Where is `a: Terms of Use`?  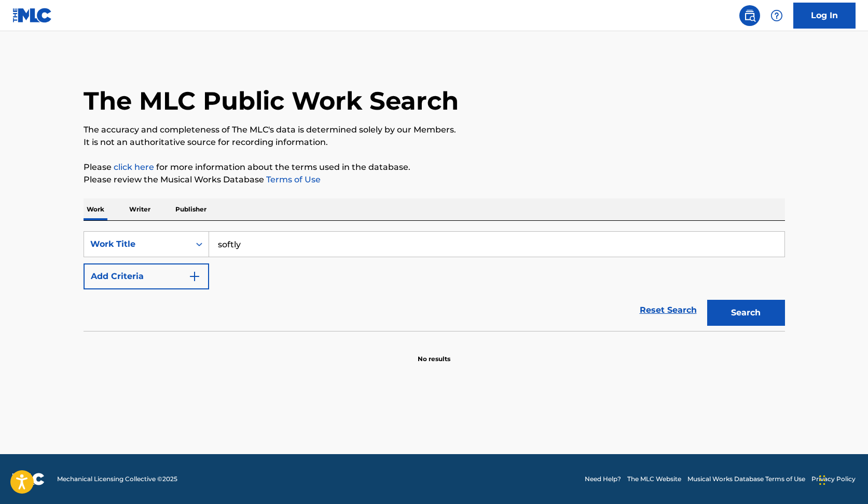
a: Terms of Use is located at coordinates (292, 179).